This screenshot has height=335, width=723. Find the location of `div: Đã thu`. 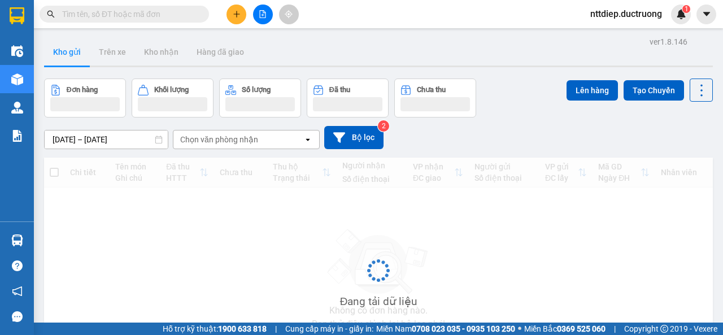

div: Đã thu is located at coordinates (339, 90).